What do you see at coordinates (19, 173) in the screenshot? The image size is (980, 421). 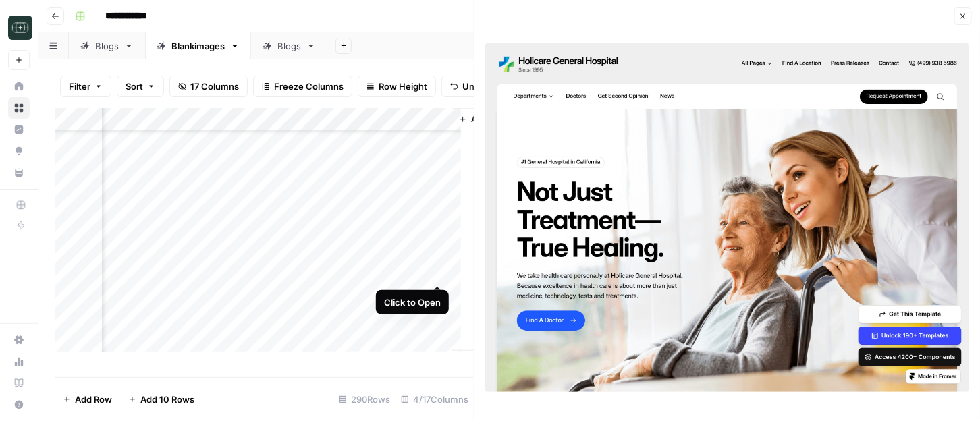 I see `a: Your Data` at bounding box center [19, 173].